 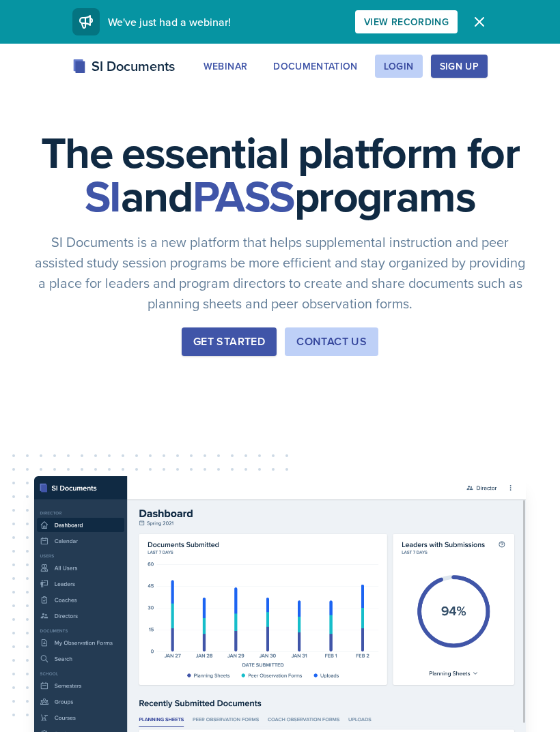 What do you see at coordinates (124, 66) in the screenshot?
I see `div: SI Documents` at bounding box center [124, 66].